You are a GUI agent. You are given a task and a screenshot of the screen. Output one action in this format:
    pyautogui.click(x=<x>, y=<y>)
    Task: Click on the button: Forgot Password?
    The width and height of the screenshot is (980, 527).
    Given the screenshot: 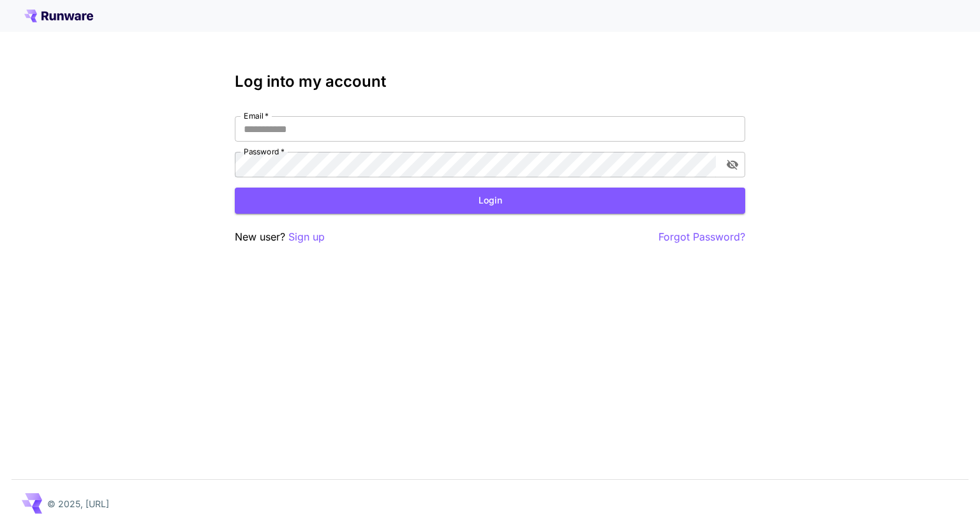 What is the action you would take?
    pyautogui.click(x=701, y=237)
    